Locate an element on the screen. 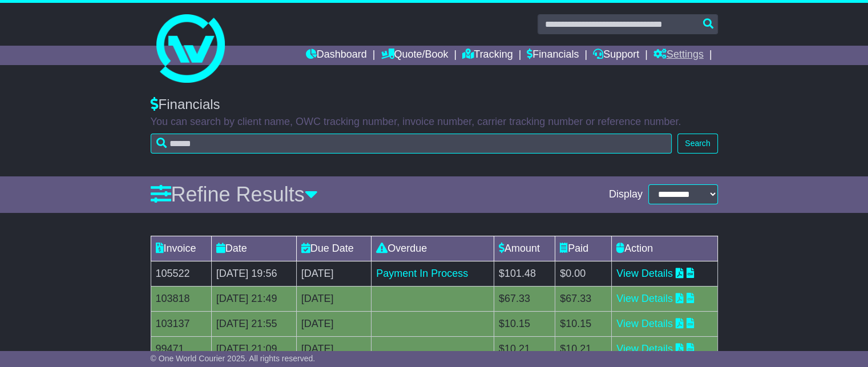  td: Invoice is located at coordinates (181, 248).